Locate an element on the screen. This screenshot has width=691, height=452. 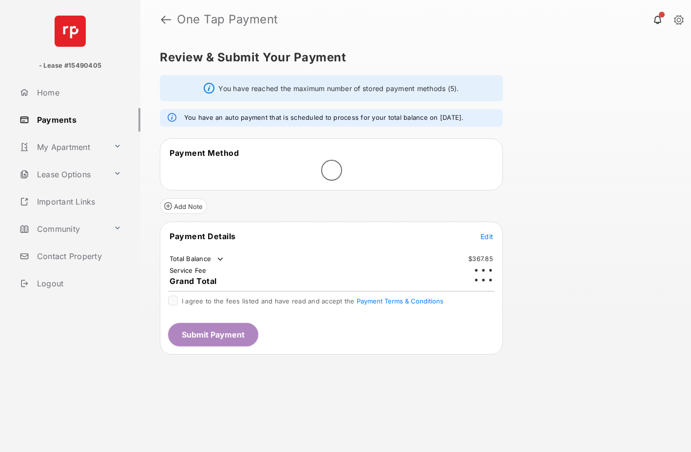
strong: One Tap Payment is located at coordinates (228, 19).